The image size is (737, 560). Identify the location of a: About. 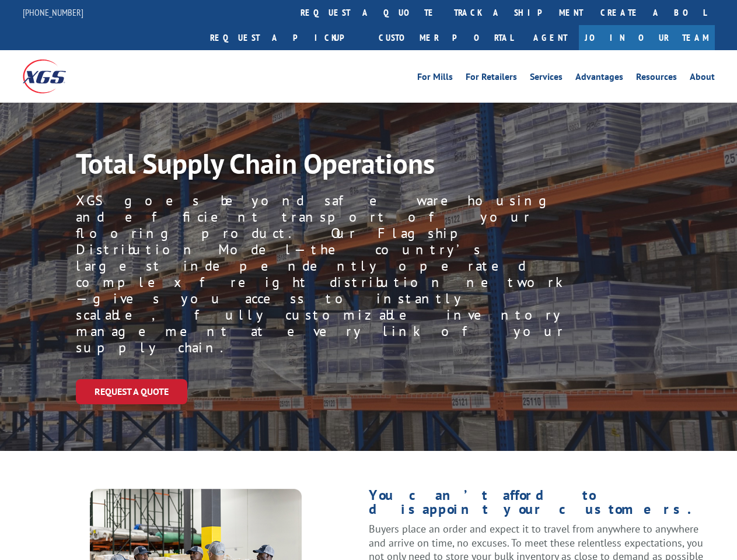
(701, 79).